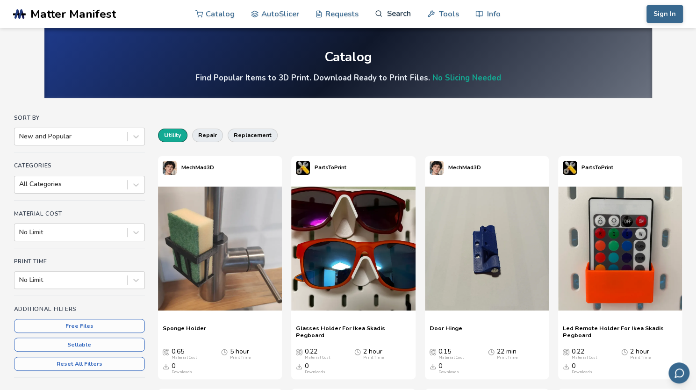 This screenshot has height=390, width=696. What do you see at coordinates (172, 135) in the screenshot?
I see `button: utility` at bounding box center [172, 135].